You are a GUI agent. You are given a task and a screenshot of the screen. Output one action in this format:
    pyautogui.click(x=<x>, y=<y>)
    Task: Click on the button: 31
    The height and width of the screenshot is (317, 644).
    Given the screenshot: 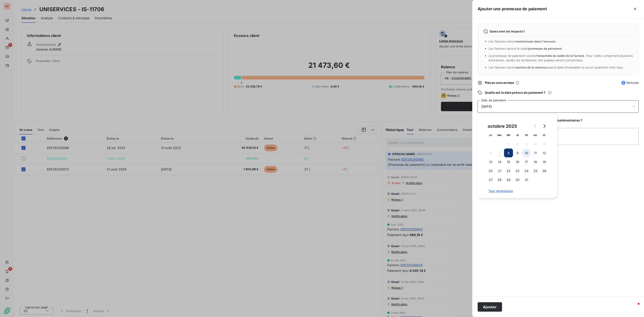 What is the action you would take?
    pyautogui.click(x=526, y=180)
    